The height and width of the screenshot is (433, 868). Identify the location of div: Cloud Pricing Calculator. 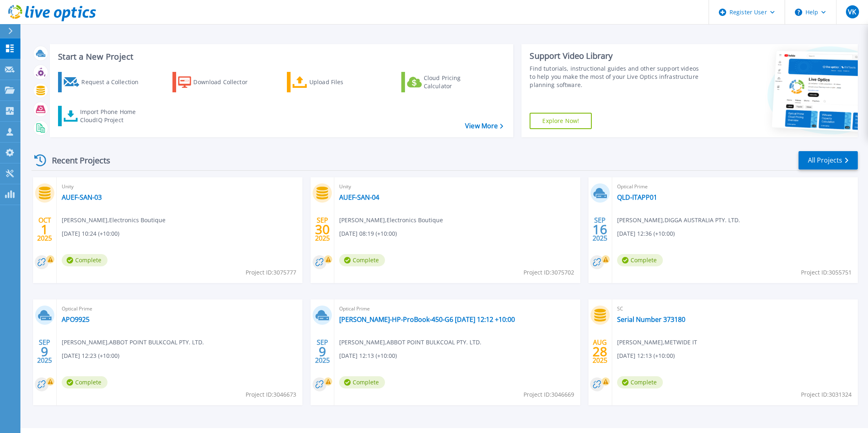
(456, 82).